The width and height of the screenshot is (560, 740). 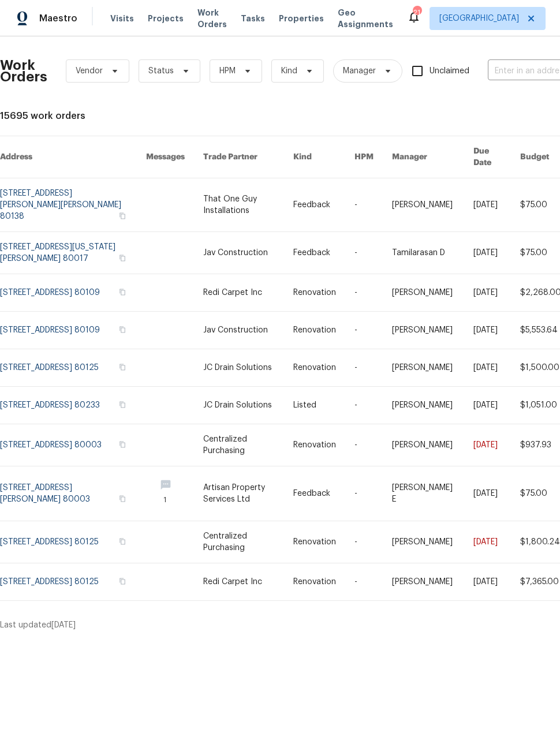 I want to click on span: Properties, so click(x=301, y=18).